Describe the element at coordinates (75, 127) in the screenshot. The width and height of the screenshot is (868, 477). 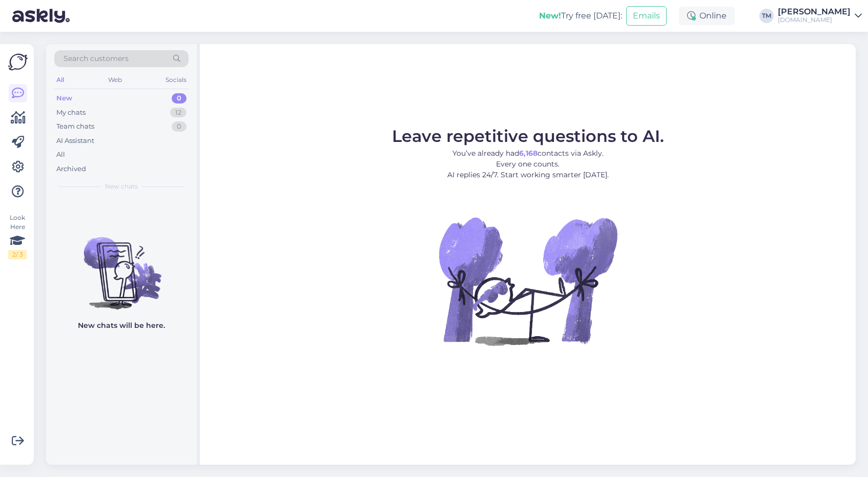
I see `div: Team chats` at that location.